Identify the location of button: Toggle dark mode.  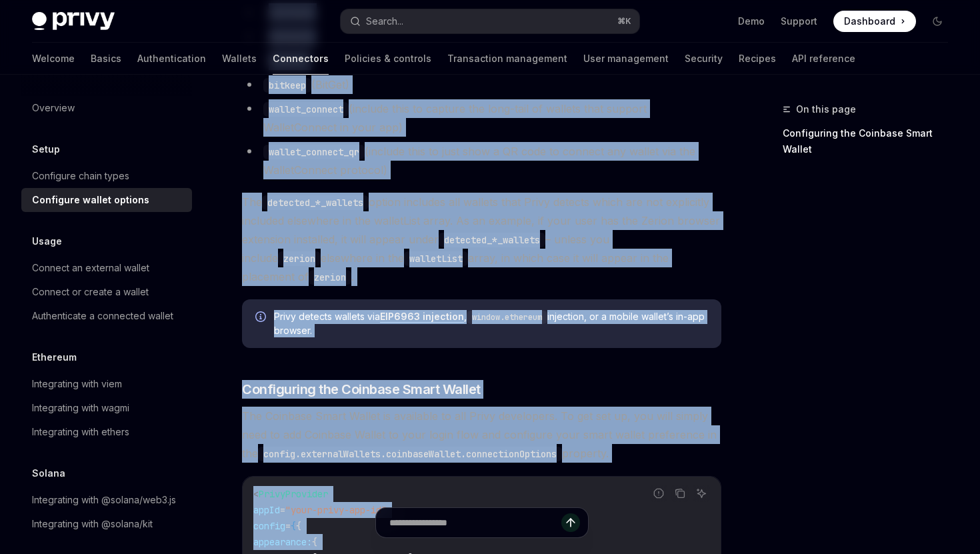
(937, 22).